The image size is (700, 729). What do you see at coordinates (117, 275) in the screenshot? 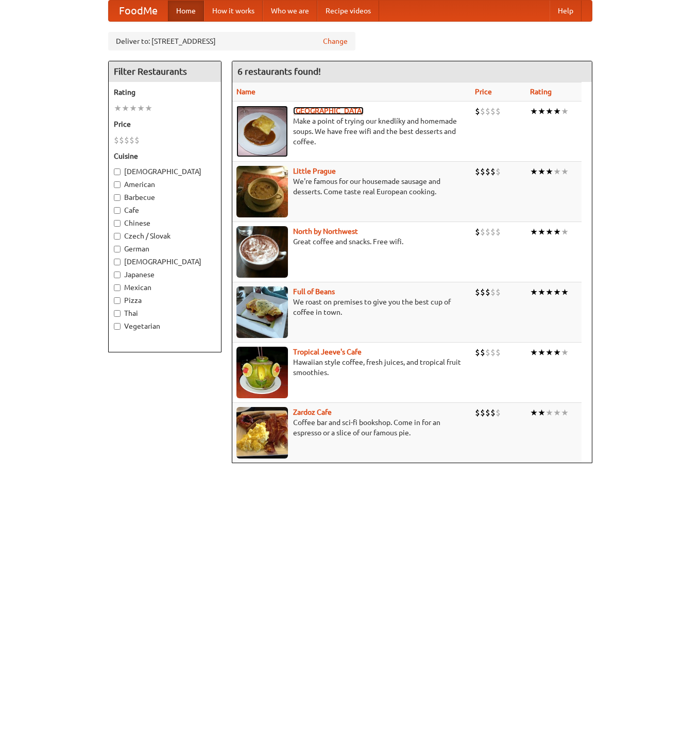
I see `input: Japanese` at bounding box center [117, 275].